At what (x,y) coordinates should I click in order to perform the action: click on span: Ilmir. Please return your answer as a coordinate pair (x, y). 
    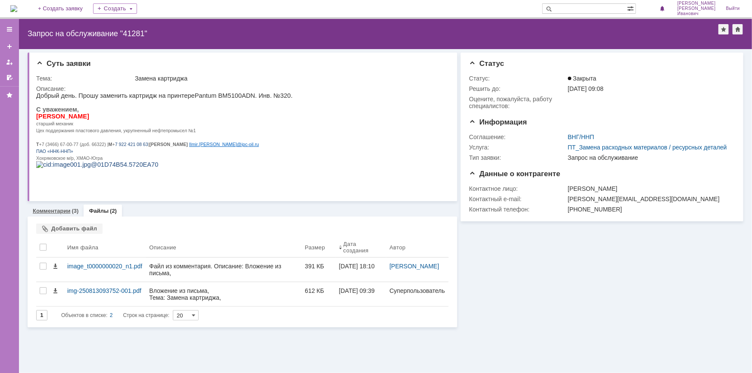
    Looking at the image, I should click on (157, 52).